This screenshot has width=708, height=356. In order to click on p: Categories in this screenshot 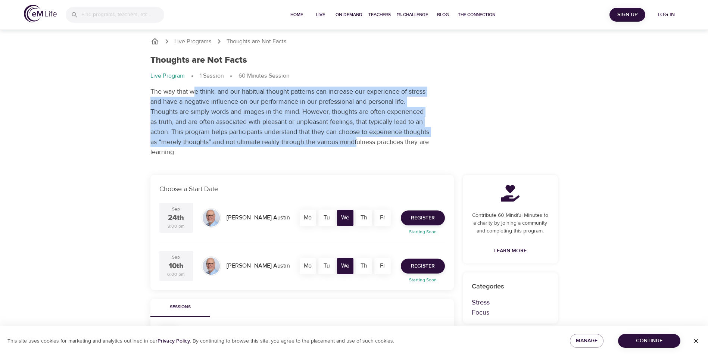, I will do `click(510, 286)`.